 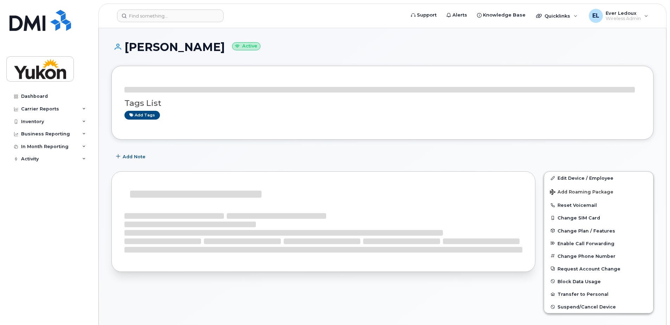 What do you see at coordinates (587, 230) in the screenshot?
I see `span: Change Plan / Features` at bounding box center [587, 230].